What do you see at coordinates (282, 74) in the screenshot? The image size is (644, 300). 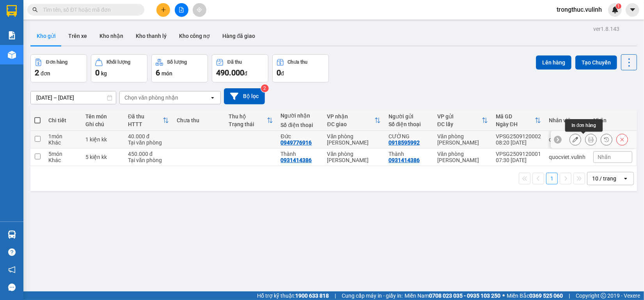 I see `span: đ` at bounding box center [282, 74].